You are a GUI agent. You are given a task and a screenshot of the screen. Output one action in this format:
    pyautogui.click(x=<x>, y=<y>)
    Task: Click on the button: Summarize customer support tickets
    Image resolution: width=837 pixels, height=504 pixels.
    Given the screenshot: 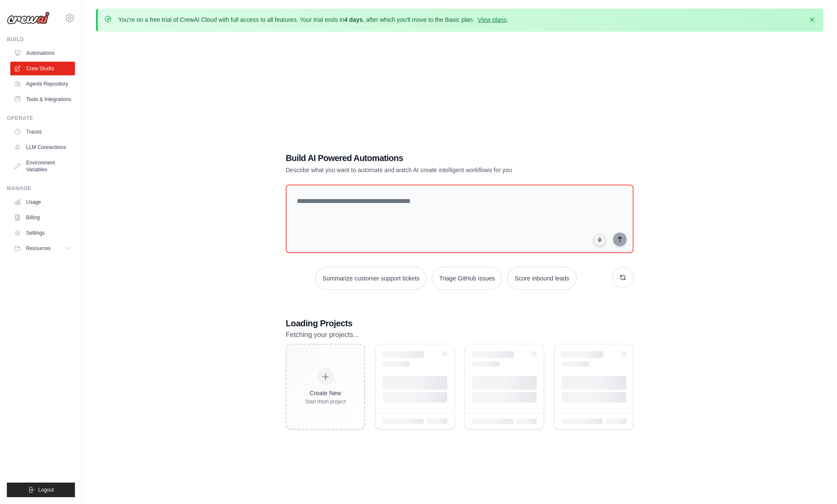 What is the action you would take?
    pyautogui.click(x=371, y=278)
    